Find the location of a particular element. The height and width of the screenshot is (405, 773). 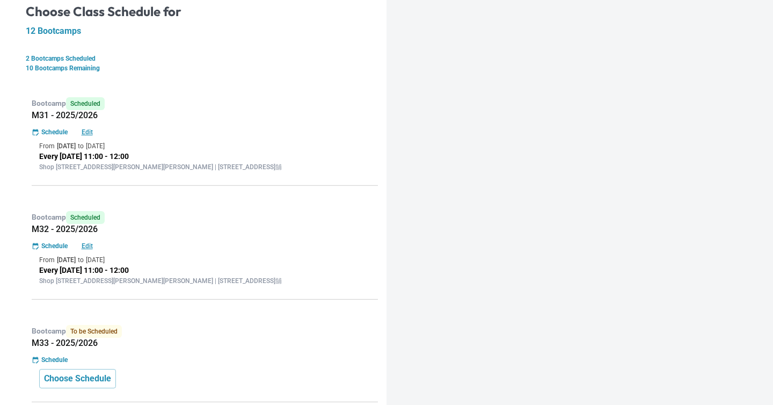

h4: Choose Class Schedule for is located at coordinates (202, 12).